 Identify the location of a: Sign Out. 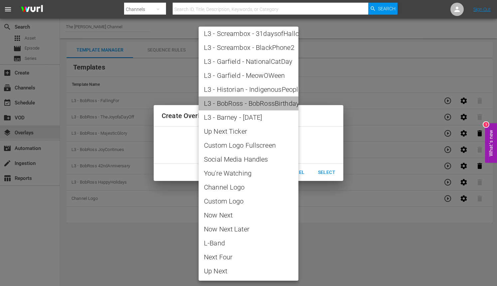
(482, 9).